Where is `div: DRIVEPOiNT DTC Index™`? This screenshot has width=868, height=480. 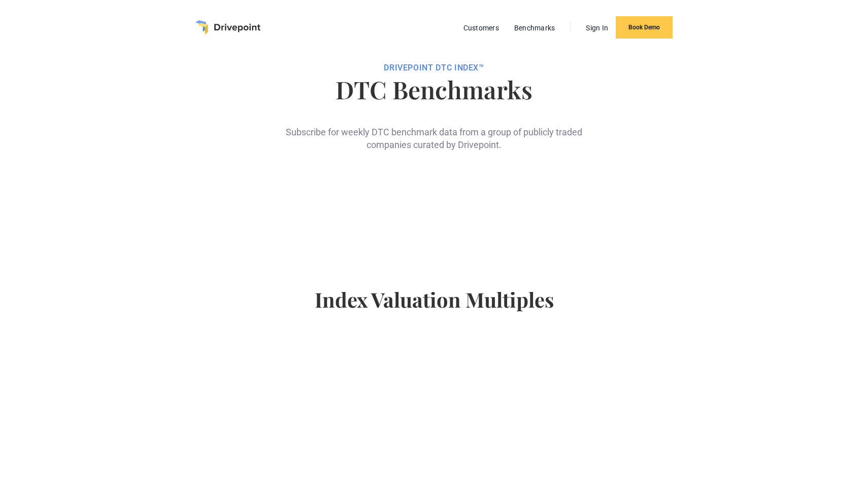 div: DRIVEPOiNT DTC Index™ is located at coordinates (434, 68).